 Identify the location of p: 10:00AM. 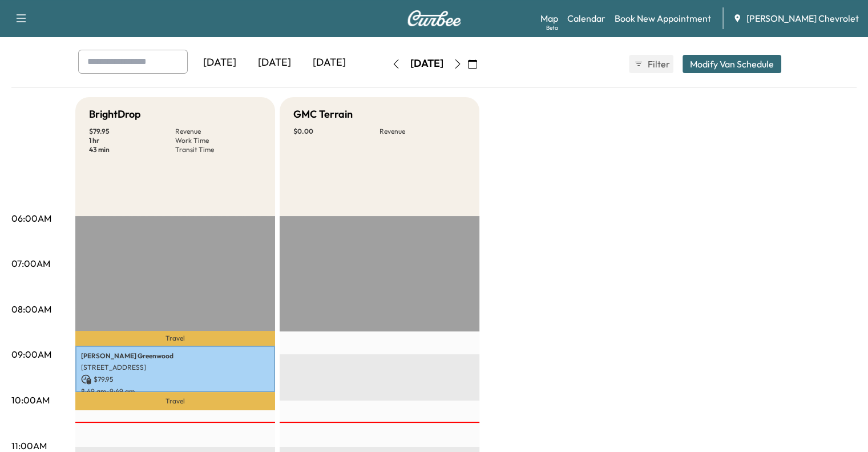
(31, 400).